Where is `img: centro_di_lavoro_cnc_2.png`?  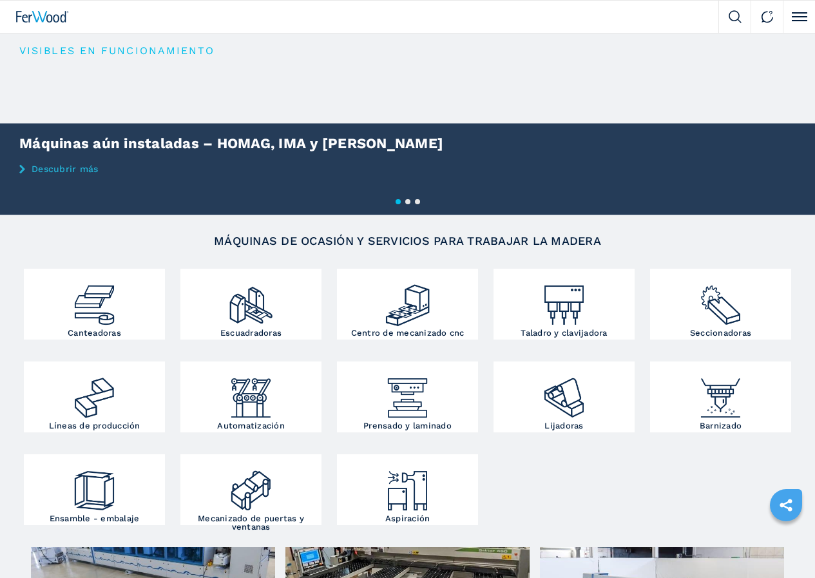
img: centro_di_lavoro_cnc_2.png is located at coordinates (407, 300).